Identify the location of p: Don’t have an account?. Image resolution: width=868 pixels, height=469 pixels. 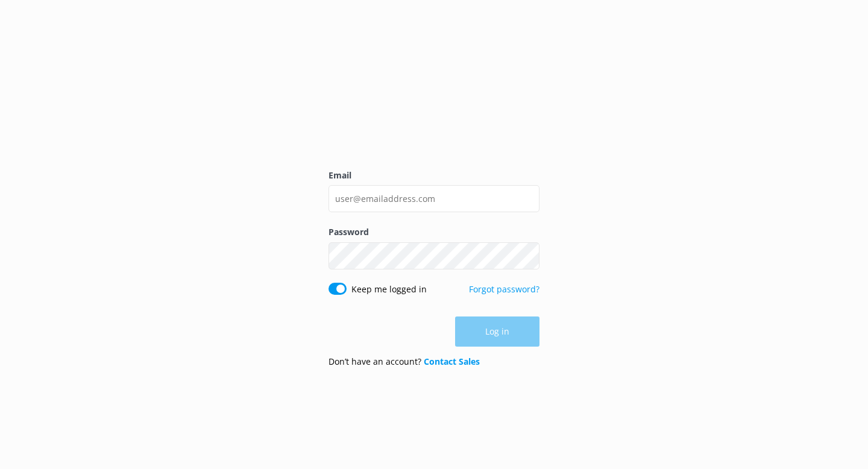
(404, 361).